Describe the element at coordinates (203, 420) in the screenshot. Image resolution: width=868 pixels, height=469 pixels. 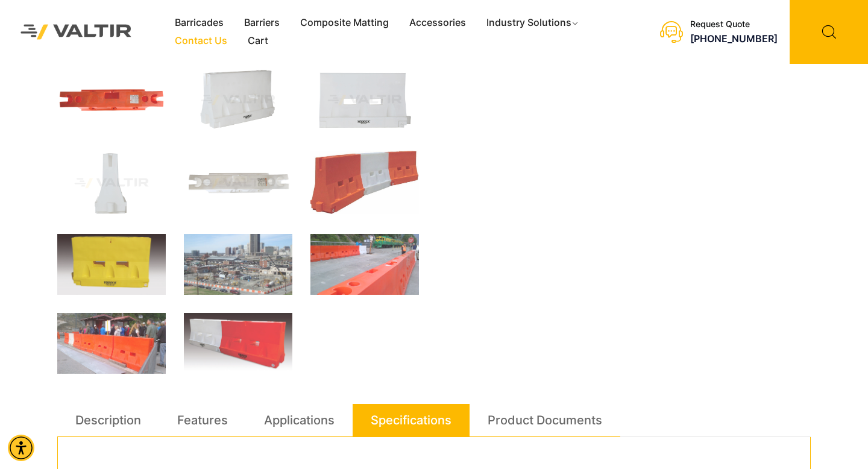
I see `a: Features` at that location.